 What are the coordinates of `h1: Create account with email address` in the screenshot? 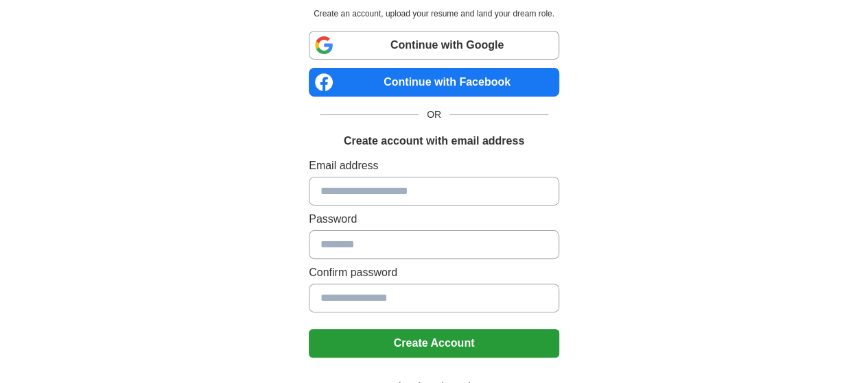 It's located at (434, 141).